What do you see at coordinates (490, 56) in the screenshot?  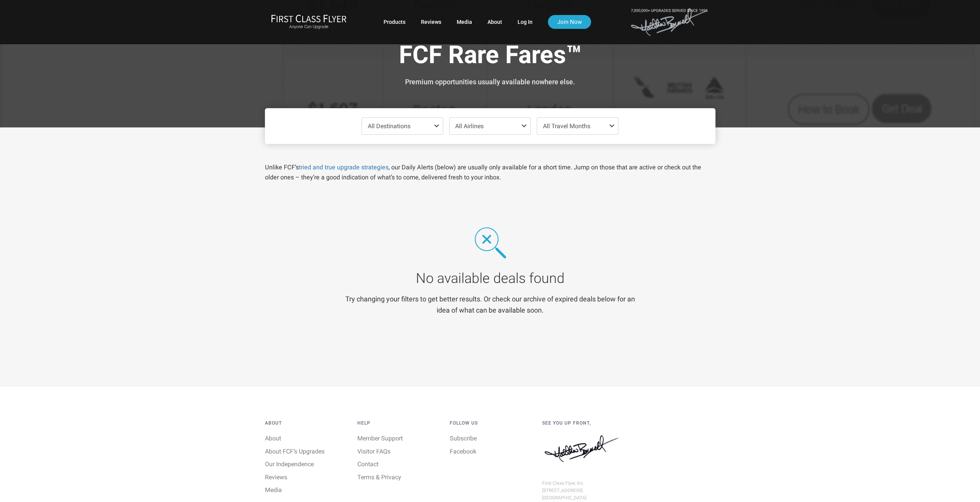 I see `h1: FCF Rare Fares™` at bounding box center [490, 56].